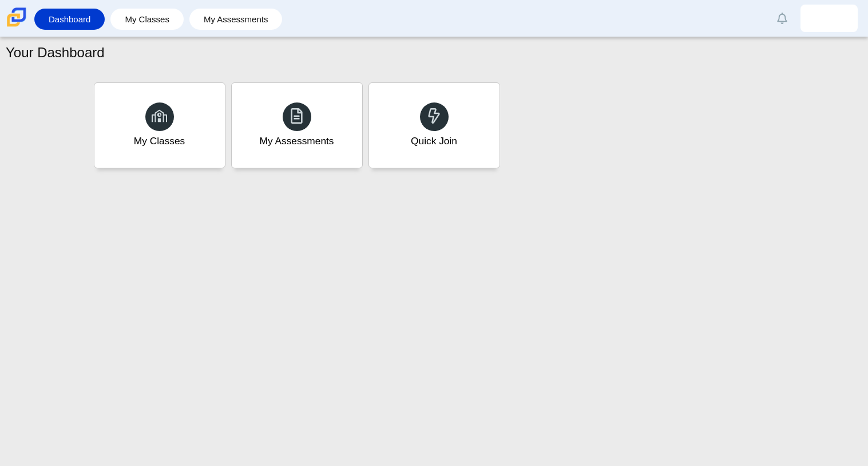 The image size is (868, 466). Describe the element at coordinates (55, 52) in the screenshot. I see `h1: Your Dashboard` at that location.